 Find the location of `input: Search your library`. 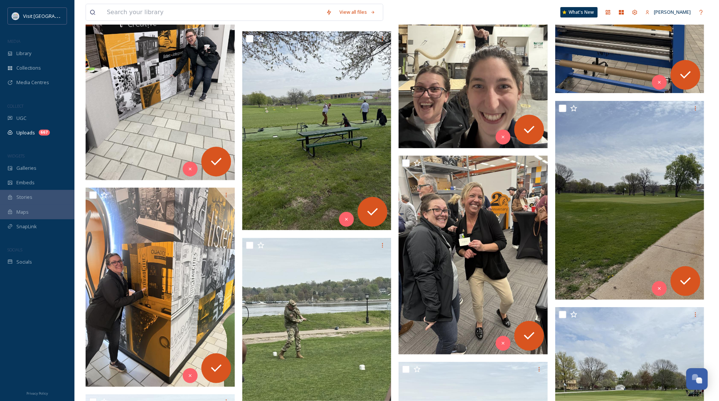

input: Search your library is located at coordinates (212, 12).